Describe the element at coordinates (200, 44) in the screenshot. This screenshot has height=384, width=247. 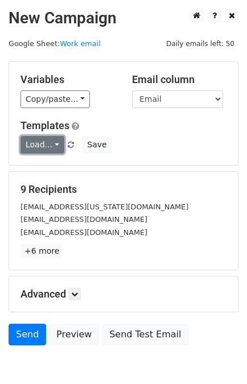
I see `span: Daily emails left: 50` at that location.